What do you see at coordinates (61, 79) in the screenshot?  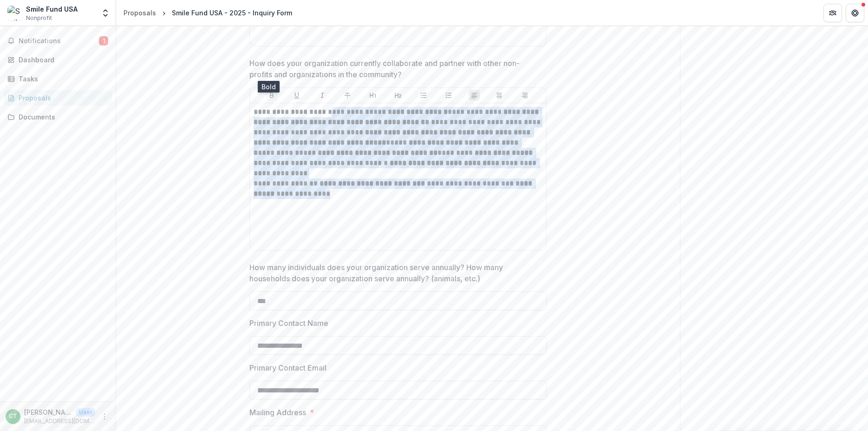 I see `div: Tasks` at bounding box center [61, 79].